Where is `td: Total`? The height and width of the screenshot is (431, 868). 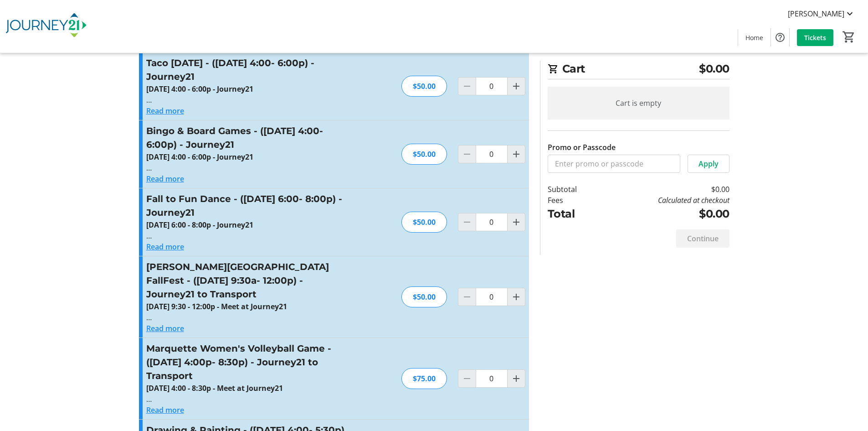
td: Total is located at coordinates (574, 214).